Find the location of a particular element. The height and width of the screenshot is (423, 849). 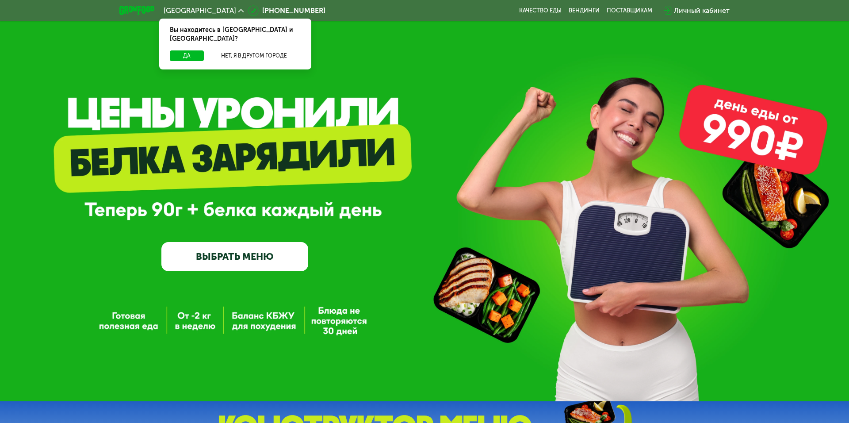

a: Вендинги is located at coordinates (584, 11).